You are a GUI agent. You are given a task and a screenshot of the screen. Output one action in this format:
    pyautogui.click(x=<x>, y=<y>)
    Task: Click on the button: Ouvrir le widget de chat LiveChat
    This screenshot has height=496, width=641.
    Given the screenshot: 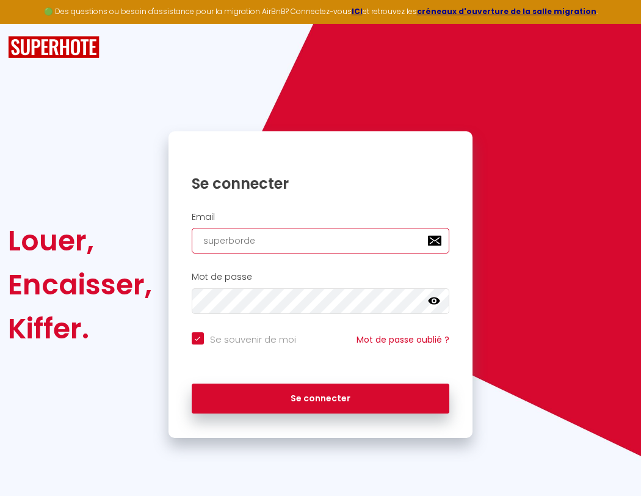 What is the action you would take?
    pyautogui.click(x=28, y=23)
    